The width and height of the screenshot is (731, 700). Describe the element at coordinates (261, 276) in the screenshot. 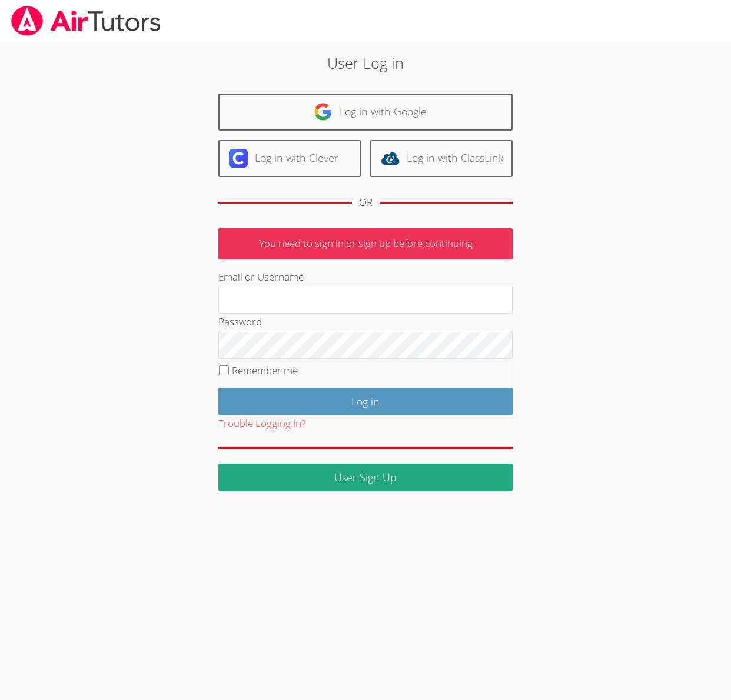

I see `label: Email or Username` at that location.